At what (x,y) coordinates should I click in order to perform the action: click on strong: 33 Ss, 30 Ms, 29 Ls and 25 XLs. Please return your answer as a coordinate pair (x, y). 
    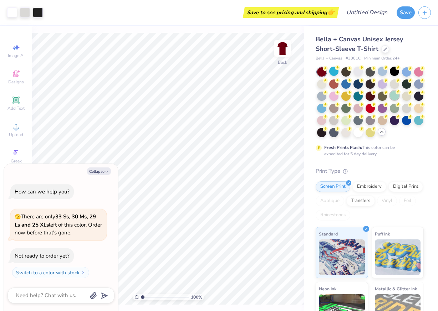
    Looking at the image, I should click on (55, 221).